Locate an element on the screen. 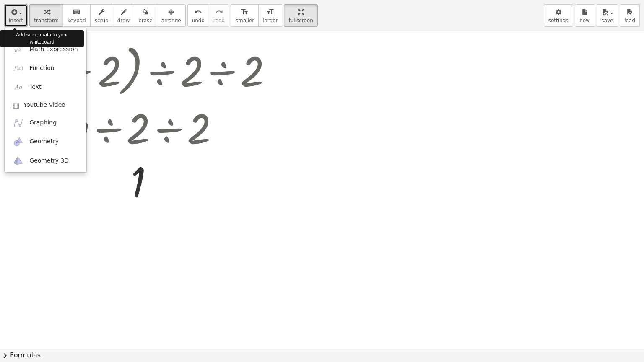 This screenshot has height=362, width=644. button: draw is located at coordinates (123, 15).